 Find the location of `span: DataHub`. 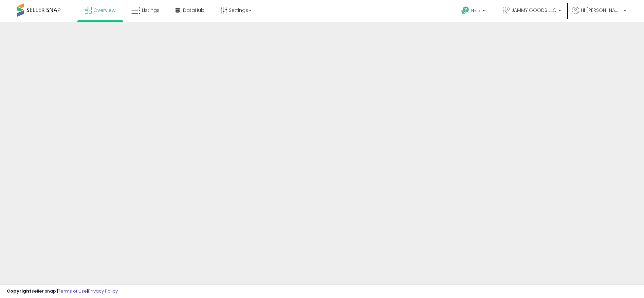

span: DataHub is located at coordinates (194, 10).